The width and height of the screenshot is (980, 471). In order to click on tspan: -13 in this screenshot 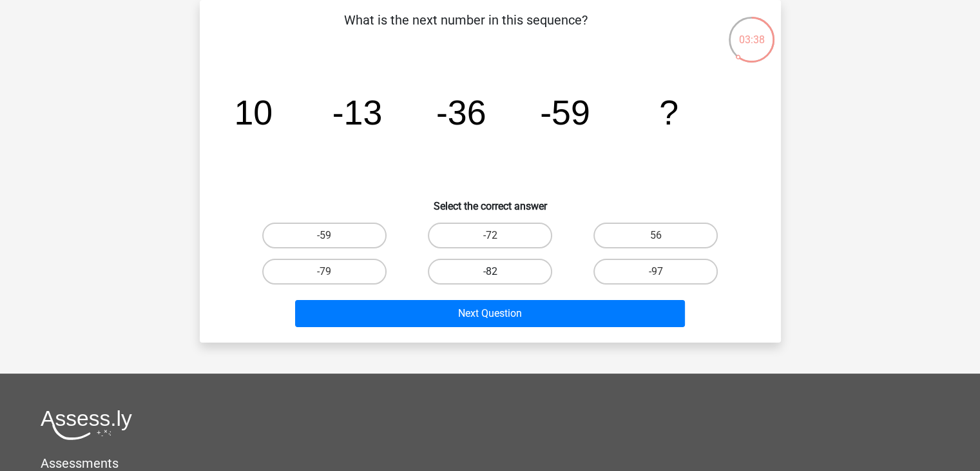, I will do `click(357, 112)`.